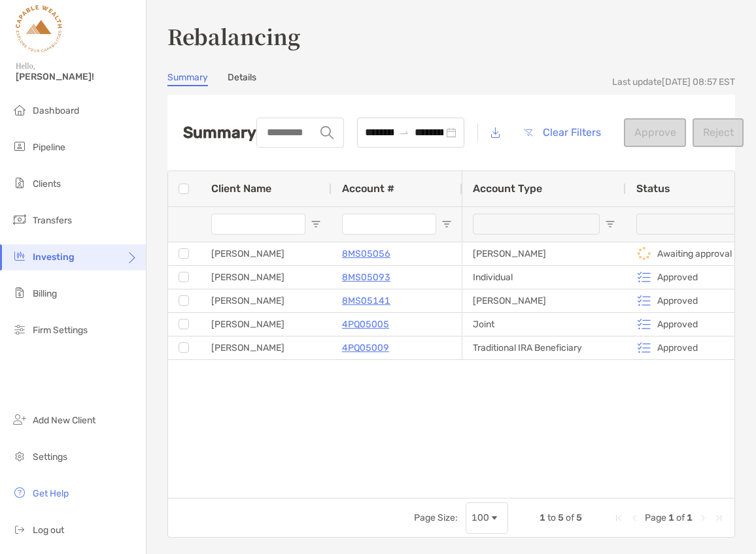  I want to click on img: add_new_client icon, so click(20, 420).